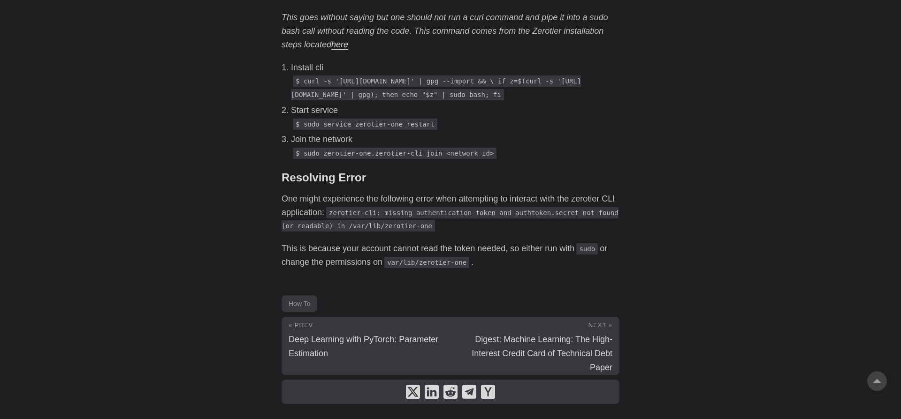  Describe the element at coordinates (534, 346) in the screenshot. I see `a: Next » Digest: Machine Learning: The High-Interest Credit Card of Technical Debt Paper` at that location.